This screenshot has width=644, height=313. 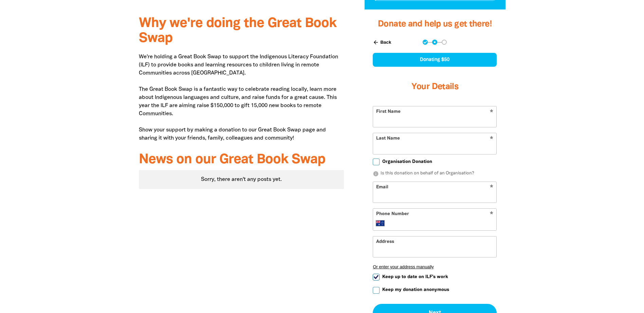 What do you see at coordinates (376, 291) in the screenshot?
I see `input: Keep my donation anonymous` at bounding box center [376, 291].